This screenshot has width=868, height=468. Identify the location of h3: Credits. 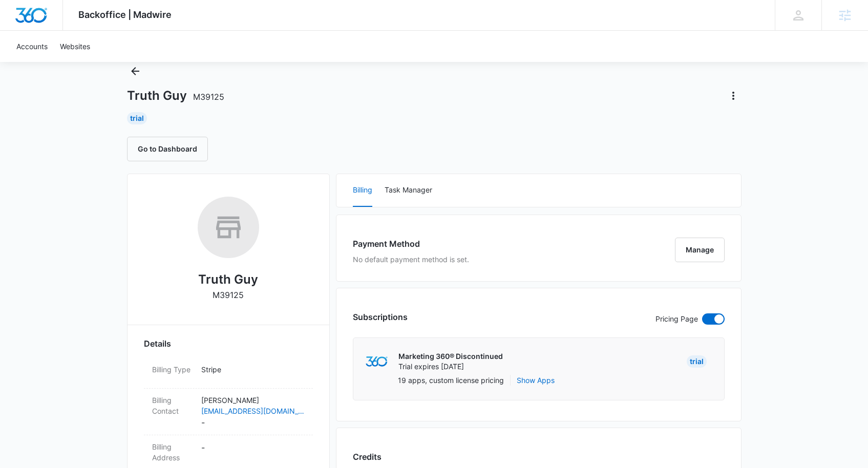
(367, 457).